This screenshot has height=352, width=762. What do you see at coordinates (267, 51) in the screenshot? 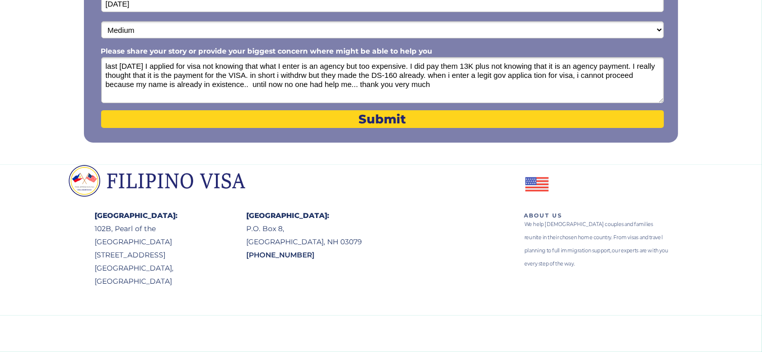
I see `span: Please share your story or provide your biggest concern where might be able to help you` at bounding box center [267, 51].